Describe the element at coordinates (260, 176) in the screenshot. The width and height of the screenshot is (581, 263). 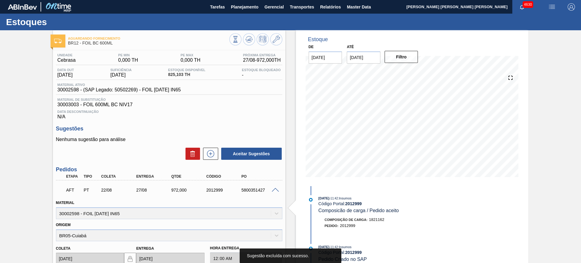
I see `div: PO` at that location.